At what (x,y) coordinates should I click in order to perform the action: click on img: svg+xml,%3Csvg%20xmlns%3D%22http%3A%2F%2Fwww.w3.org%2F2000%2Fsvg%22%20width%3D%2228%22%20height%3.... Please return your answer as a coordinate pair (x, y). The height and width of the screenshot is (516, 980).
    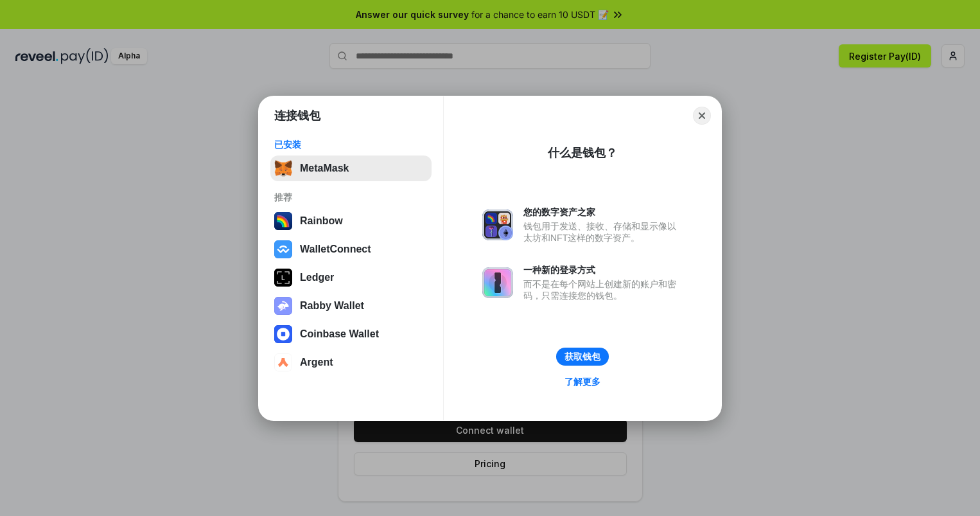
    Looking at the image, I should click on (283, 277).